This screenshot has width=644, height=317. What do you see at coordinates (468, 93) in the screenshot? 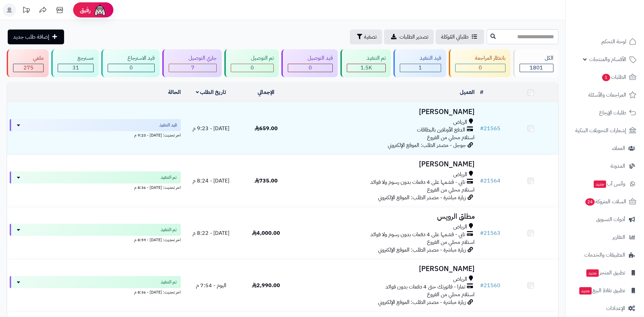
I see `a: العميل` at bounding box center [468, 93].